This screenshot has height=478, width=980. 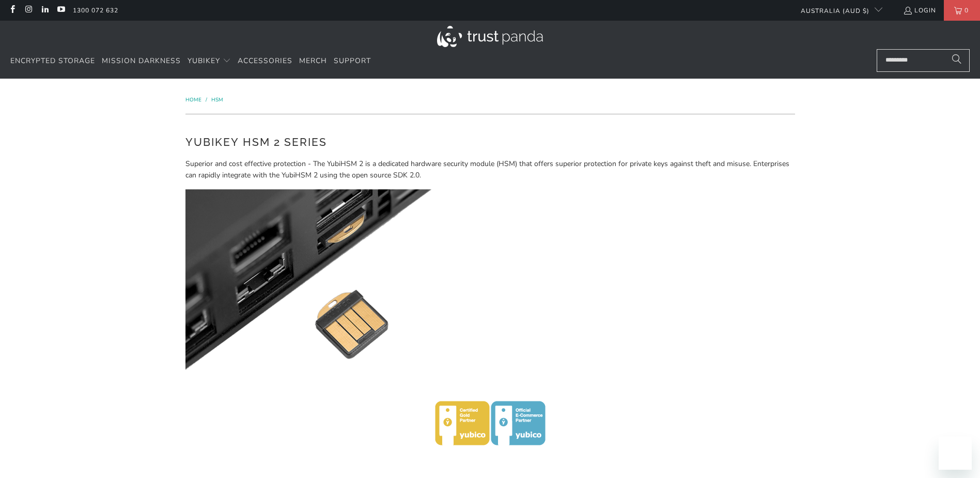 I want to click on a: Trust Panda Australia on Instagram, so click(x=28, y=11).